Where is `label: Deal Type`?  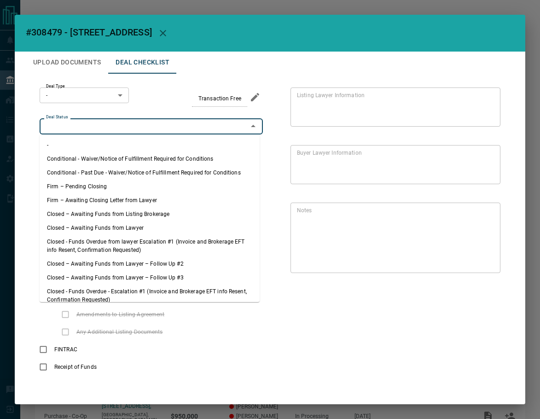 label: Deal Type is located at coordinates (55, 86).